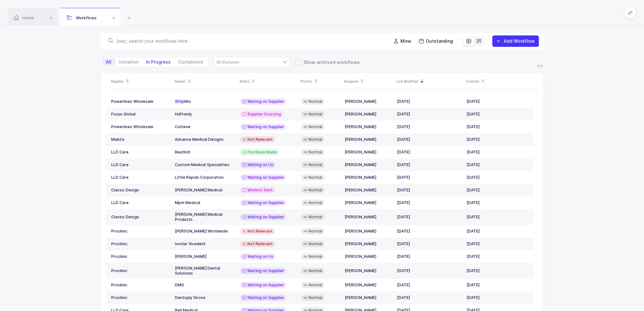 The image size is (644, 311). Describe the element at coordinates (406, 41) in the screenshot. I see `span: Mine` at that location.